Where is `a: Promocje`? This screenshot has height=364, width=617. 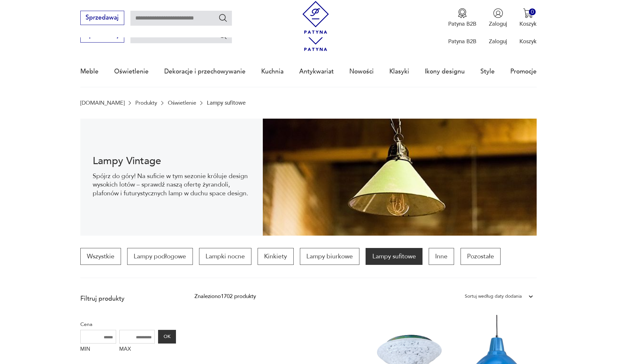 a: Promocje is located at coordinates (524, 71).